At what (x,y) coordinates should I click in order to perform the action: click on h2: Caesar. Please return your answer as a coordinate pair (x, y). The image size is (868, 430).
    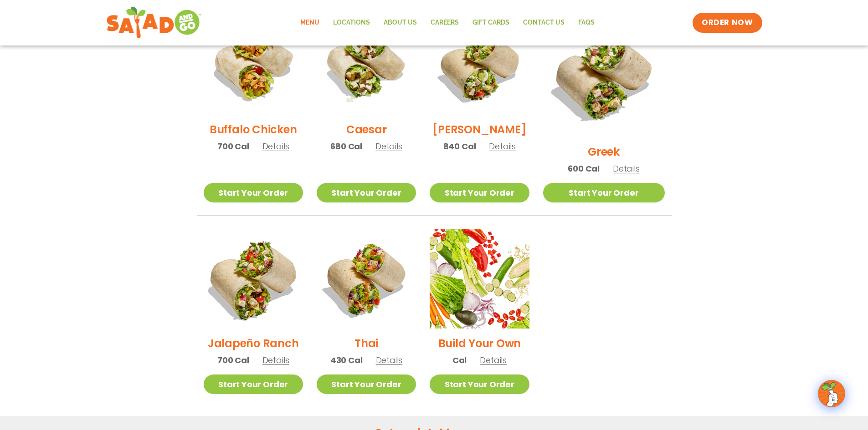
    Looking at the image, I should click on (367, 130).